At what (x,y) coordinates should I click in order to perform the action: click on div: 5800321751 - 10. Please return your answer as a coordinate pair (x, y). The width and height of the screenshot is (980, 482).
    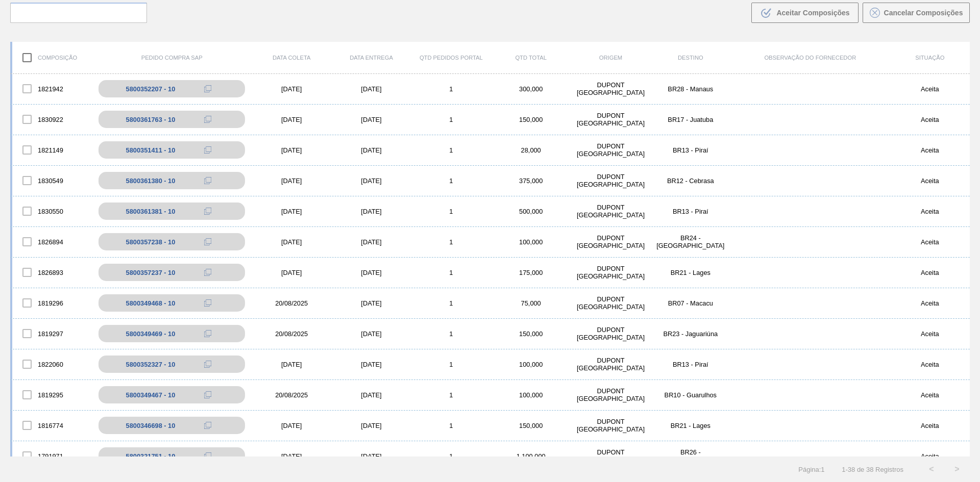
    Looking at the image, I should click on (150, 456).